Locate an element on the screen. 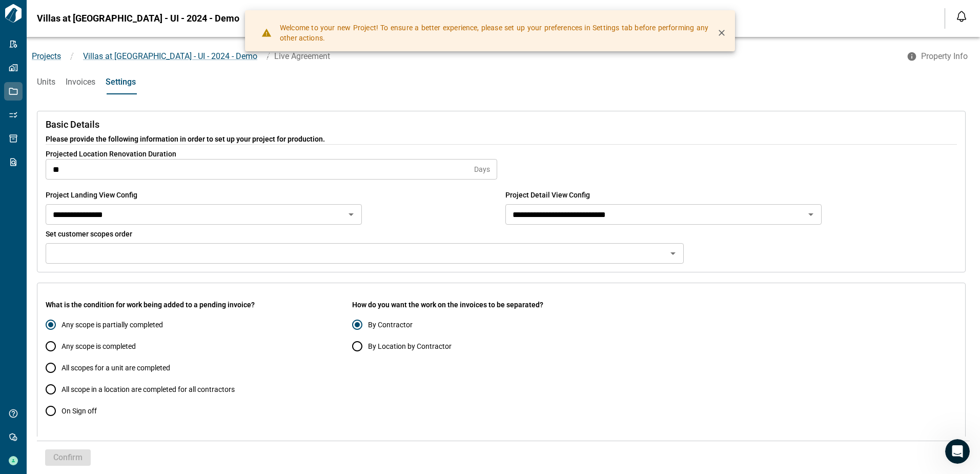 The image size is (980, 474). a: Projects is located at coordinates (46, 56).